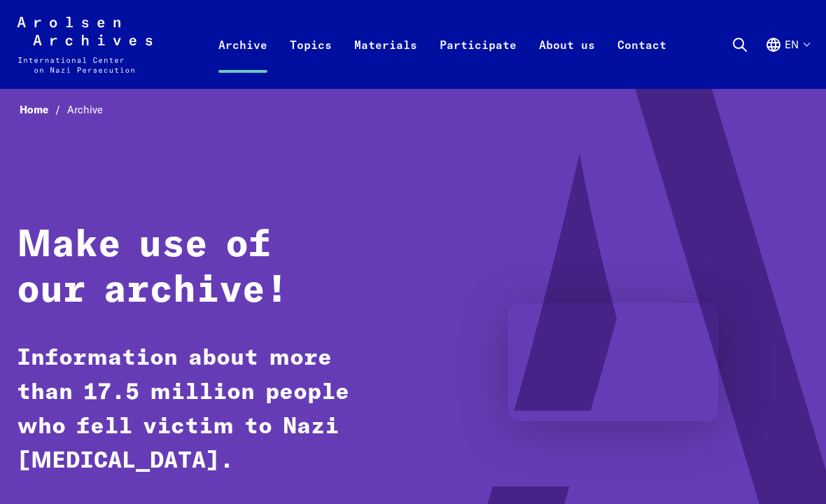 Image resolution: width=826 pixels, height=504 pixels. What do you see at coordinates (442, 45) in the screenshot?
I see `nav: Primary` at bounding box center [442, 45].